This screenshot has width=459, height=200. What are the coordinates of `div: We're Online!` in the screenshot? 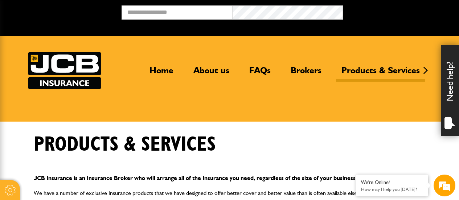 It's located at (392, 182).